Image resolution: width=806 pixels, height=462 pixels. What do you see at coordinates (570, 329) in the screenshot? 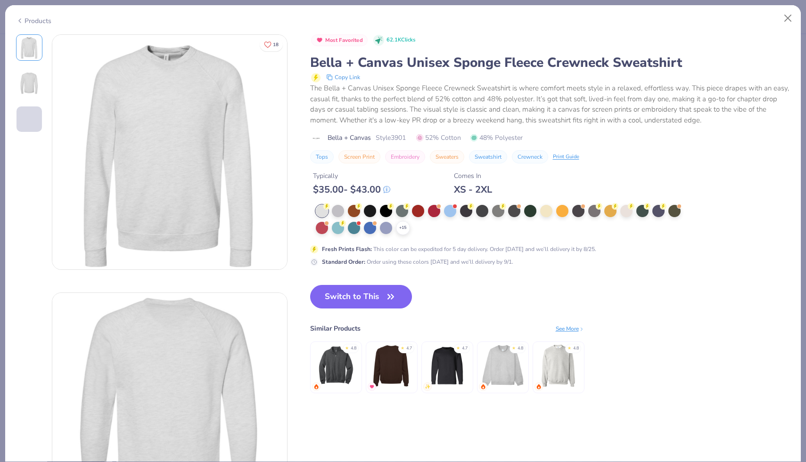
I see `div: See More` at bounding box center [570, 329].